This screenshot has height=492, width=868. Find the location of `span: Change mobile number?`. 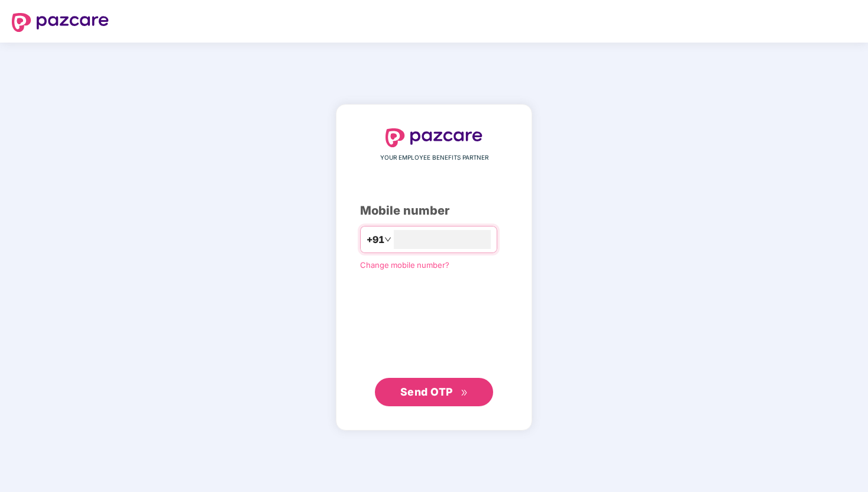

span: Change mobile number? is located at coordinates (405, 265).